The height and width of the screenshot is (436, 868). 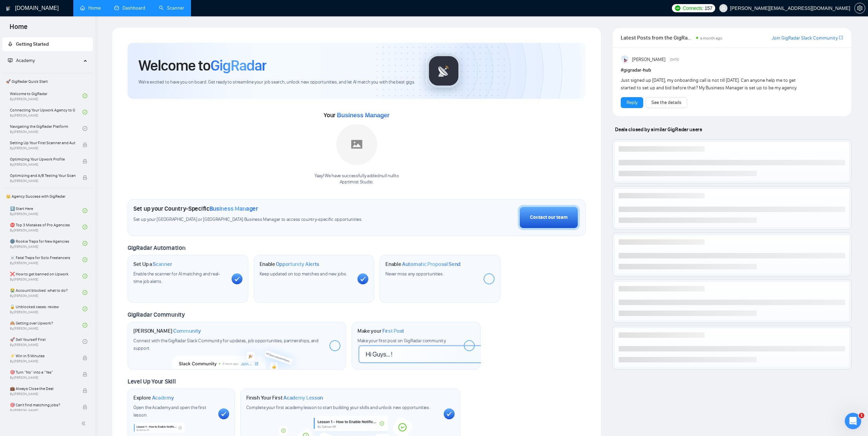 What do you see at coordinates (549, 217) in the screenshot?
I see `div: Contact our team` at bounding box center [549, 217].